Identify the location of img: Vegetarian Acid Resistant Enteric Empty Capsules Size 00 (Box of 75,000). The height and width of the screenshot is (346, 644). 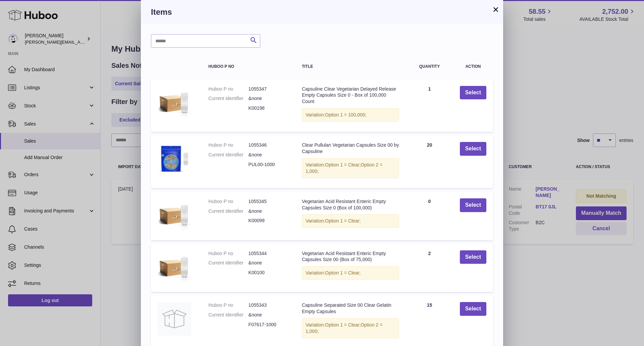
(174, 267).